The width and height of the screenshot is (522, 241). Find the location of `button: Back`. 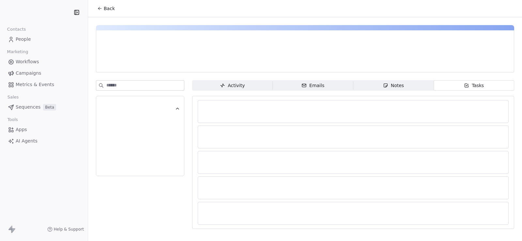

button: Back is located at coordinates (106, 8).